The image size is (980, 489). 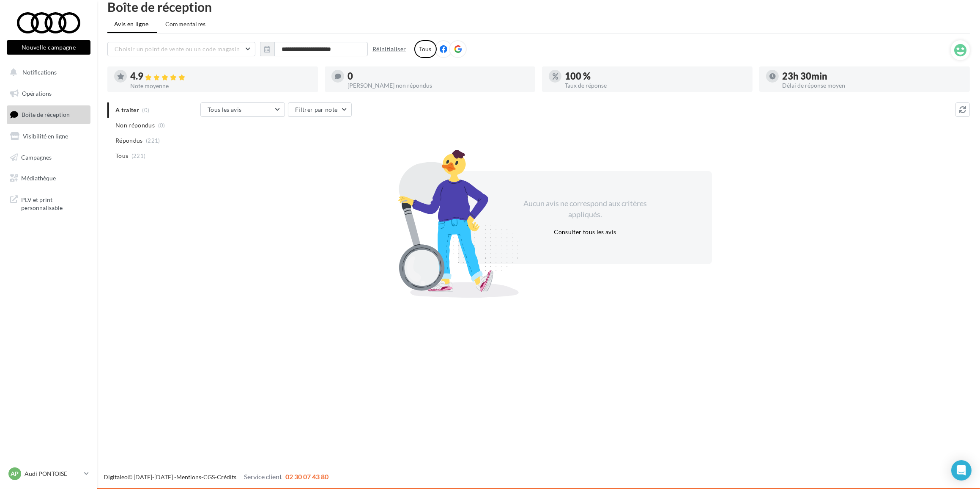 What do you see at coordinates (209, 477) in the screenshot?
I see `a: CGS` at bounding box center [209, 477].